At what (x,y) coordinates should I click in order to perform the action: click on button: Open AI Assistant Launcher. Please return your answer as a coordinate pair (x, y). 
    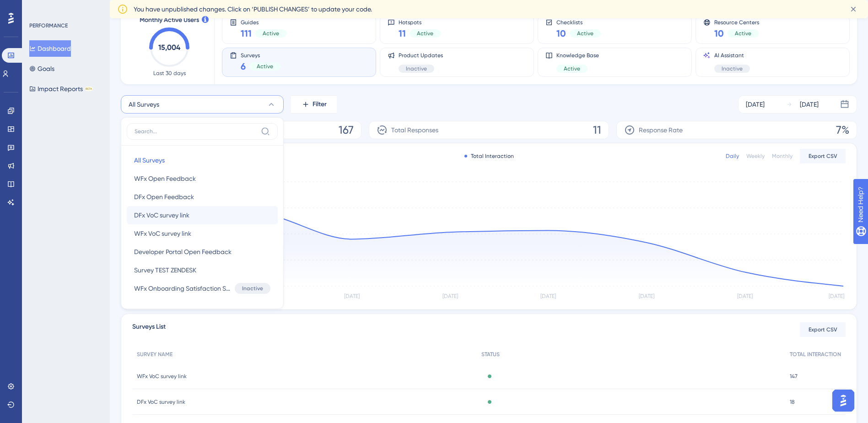
    Looking at the image, I should click on (14, 14).